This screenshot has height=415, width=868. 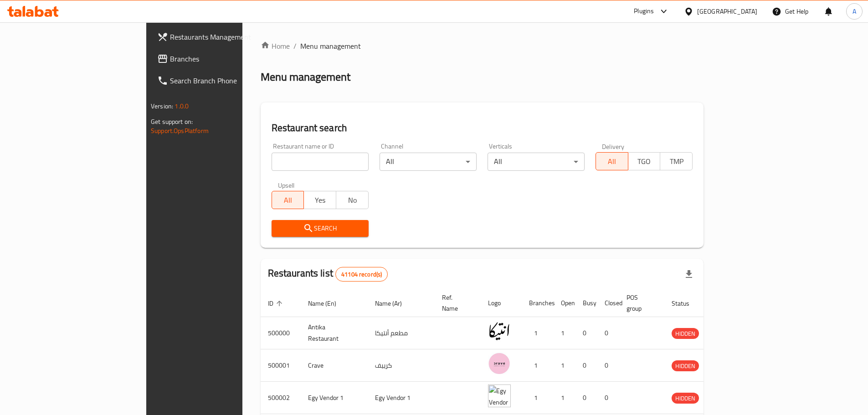 What do you see at coordinates (644, 161) in the screenshot?
I see `button: TGO` at bounding box center [644, 161].